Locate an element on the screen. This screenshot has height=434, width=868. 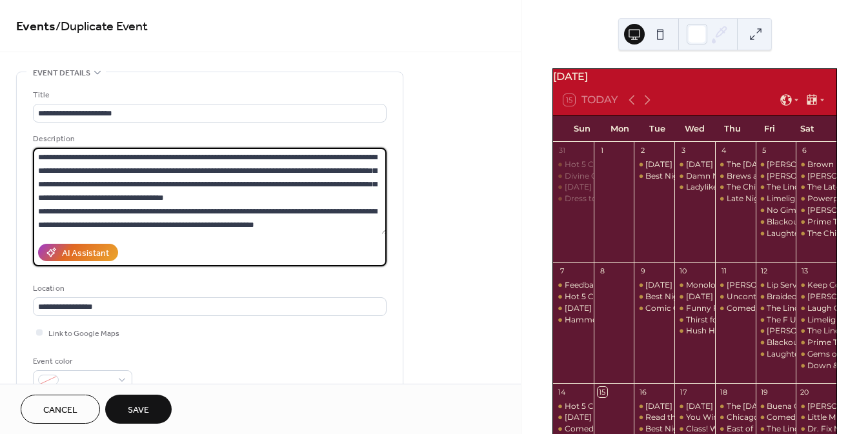
div: Comedy F*ck Fest is located at coordinates (776, 417).